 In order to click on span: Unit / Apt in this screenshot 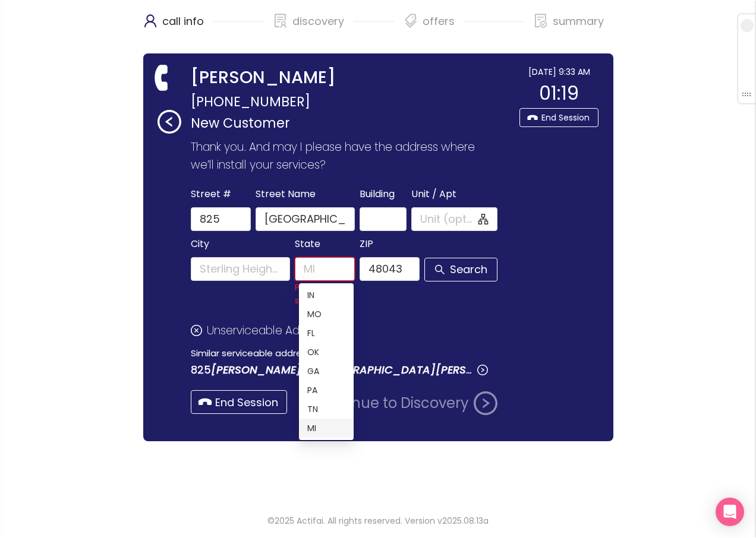, I will do `click(434, 194)`.